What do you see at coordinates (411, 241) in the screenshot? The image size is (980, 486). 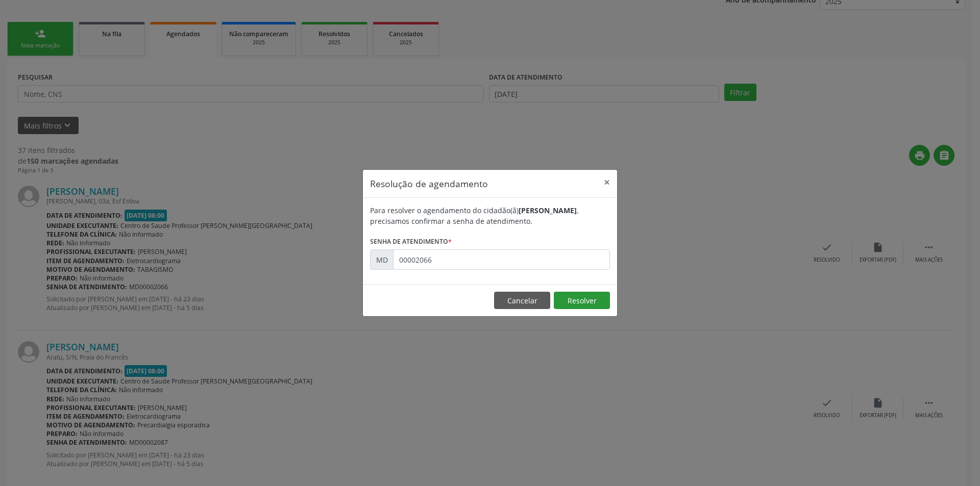 I see `label: Senha de atendimento` at bounding box center [411, 241].